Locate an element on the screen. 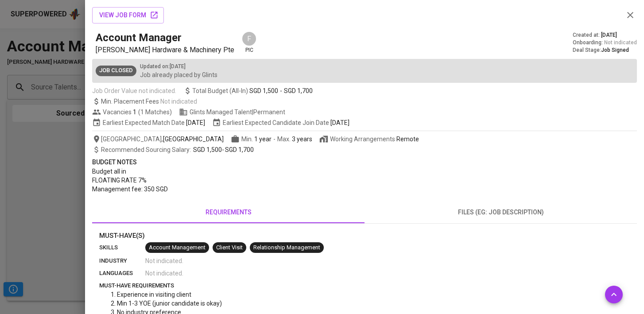 The width and height of the screenshot is (644, 314). p: Job already placed by Glints is located at coordinates (178, 75).